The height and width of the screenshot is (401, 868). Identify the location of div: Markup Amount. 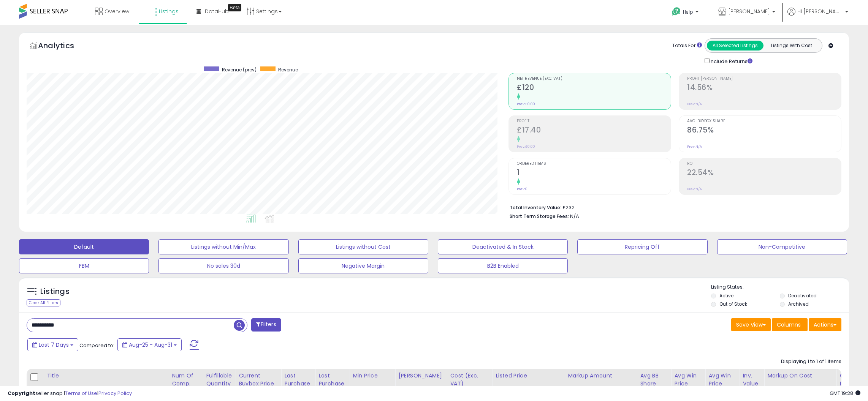
(601, 376).